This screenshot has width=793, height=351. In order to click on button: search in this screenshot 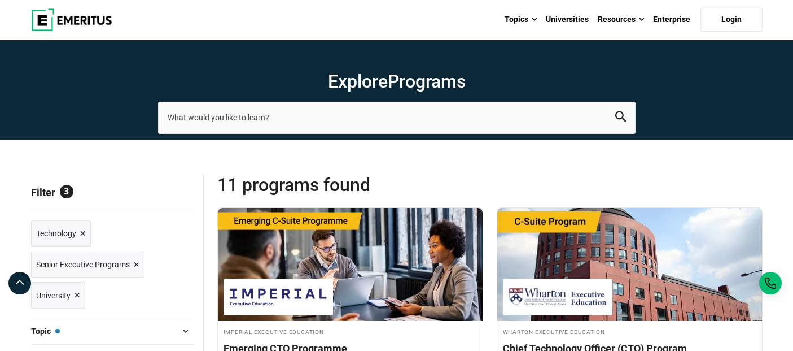, I will do `click(621, 117)`.